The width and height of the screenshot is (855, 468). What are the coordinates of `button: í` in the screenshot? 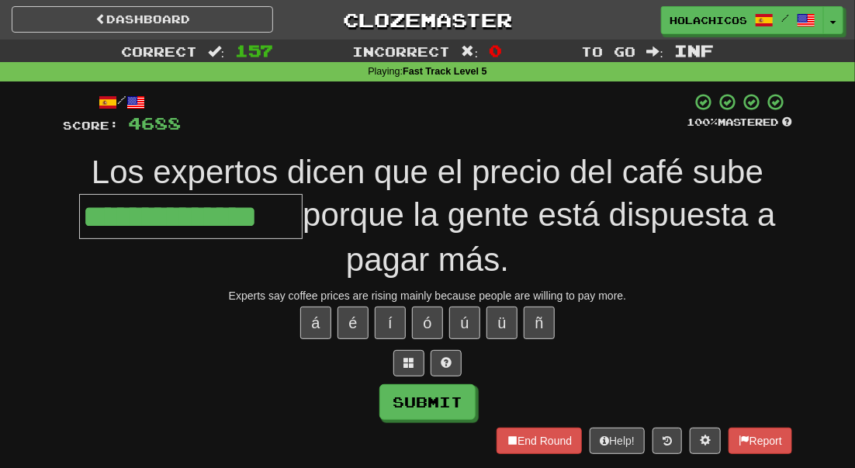 It's located at (390, 323).